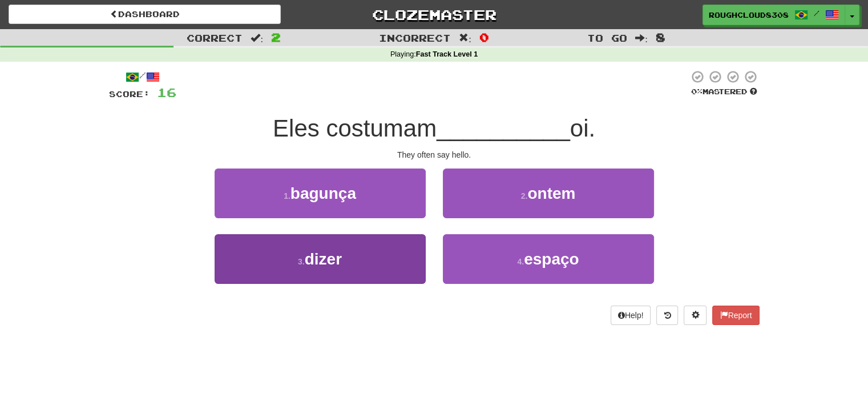 The width and height of the screenshot is (868, 417). Describe the element at coordinates (725, 92) in the screenshot. I see `div: Mastered` at that location.